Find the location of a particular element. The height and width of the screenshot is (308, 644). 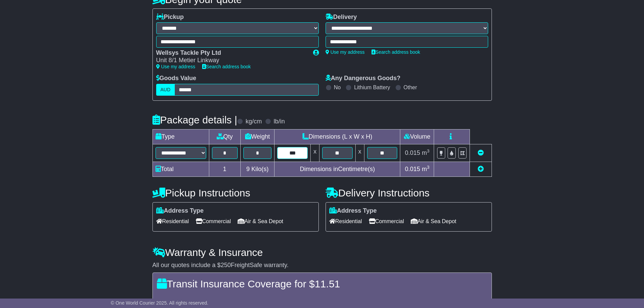

td: Dimensions (L x W x H) is located at coordinates (337, 137).